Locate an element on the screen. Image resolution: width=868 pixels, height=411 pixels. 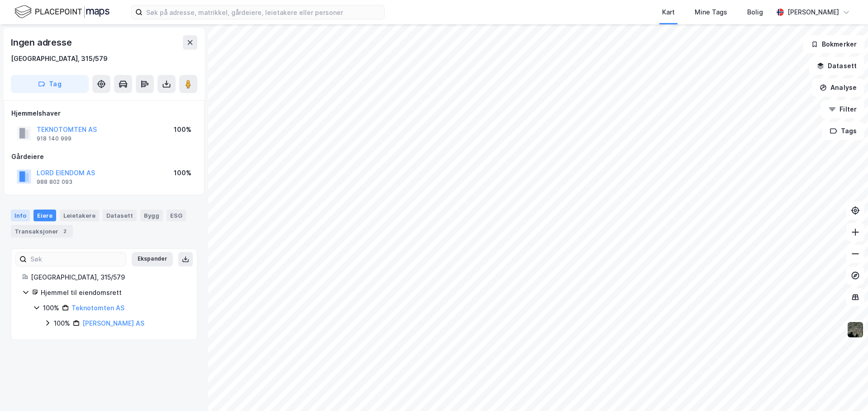
img: 9k= is located at coordinates (855, 330).